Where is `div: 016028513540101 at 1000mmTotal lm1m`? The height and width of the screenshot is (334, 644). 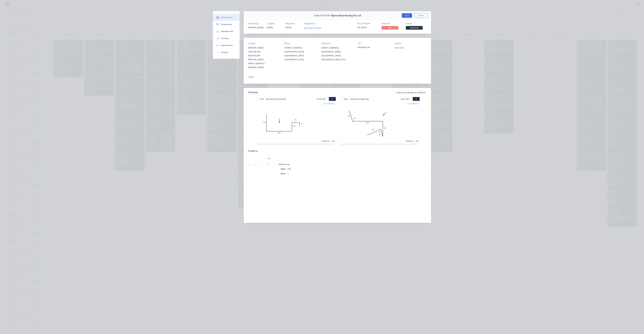
div: 016028513540101 at 1000mmTotal lm1m is located at coordinates (295, 122).